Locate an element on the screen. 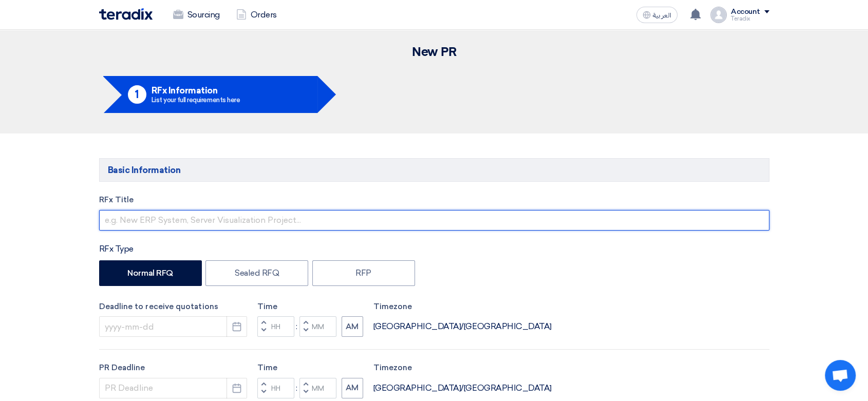 The image size is (868, 401). input: yyyy-mm-dd is located at coordinates (173, 327).